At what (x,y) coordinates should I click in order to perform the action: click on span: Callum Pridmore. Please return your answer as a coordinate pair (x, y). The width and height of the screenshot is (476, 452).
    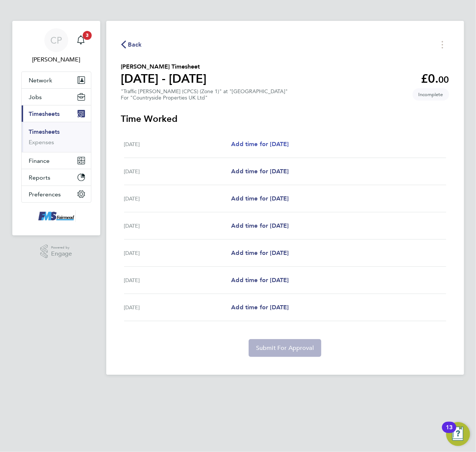
    Looking at the image, I should click on (56, 60).